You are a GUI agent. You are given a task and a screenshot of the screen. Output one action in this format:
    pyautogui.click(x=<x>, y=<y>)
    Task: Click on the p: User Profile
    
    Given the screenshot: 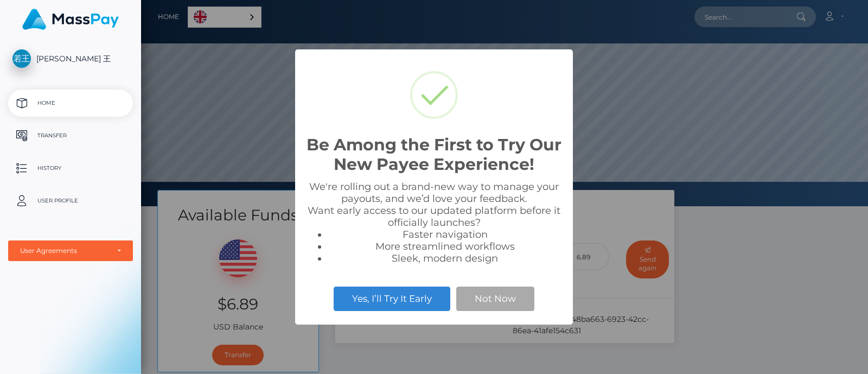 What is the action you would take?
    pyautogui.click(x=71, y=201)
    